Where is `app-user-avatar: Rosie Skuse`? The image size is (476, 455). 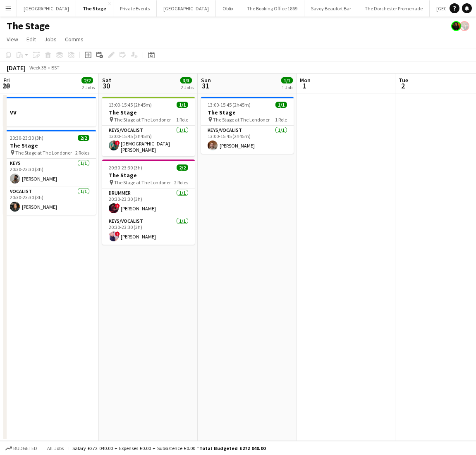
app-user-avatar: Rosie Skuse is located at coordinates (464, 26).